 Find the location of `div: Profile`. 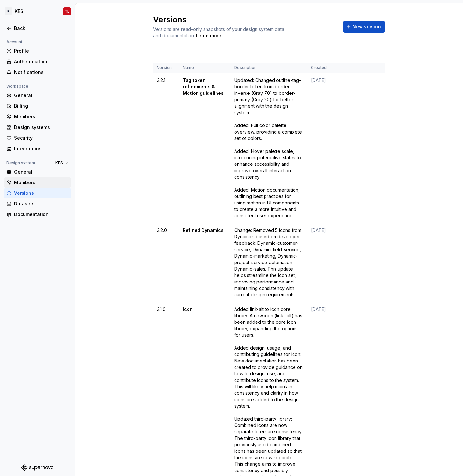

div: Profile is located at coordinates (42, 51).